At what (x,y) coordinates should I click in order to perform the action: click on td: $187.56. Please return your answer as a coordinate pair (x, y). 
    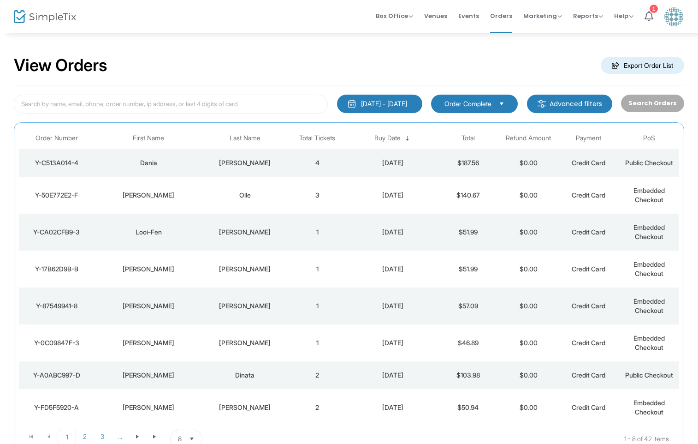
    Looking at the image, I should click on (468, 163).